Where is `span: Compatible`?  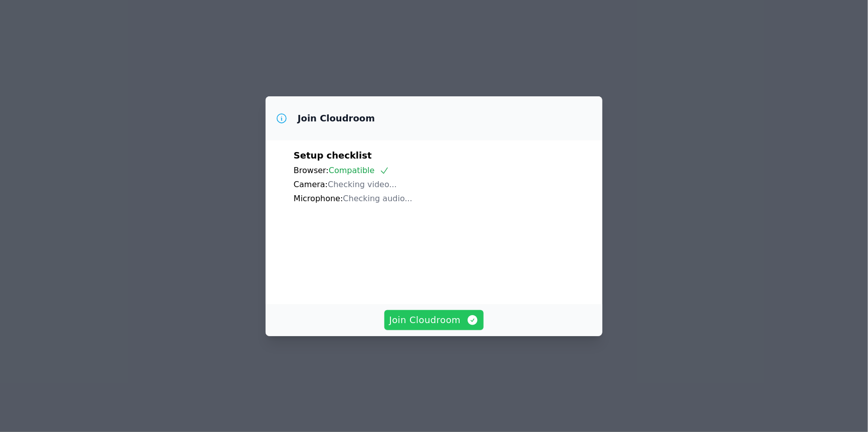 span: Compatible is located at coordinates (359, 170).